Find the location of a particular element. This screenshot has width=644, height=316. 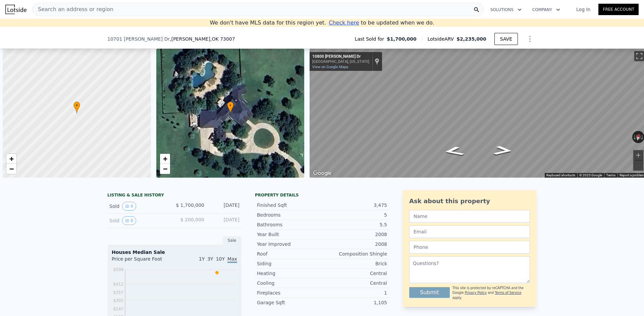

tspan: $412 is located at coordinates (118, 284).